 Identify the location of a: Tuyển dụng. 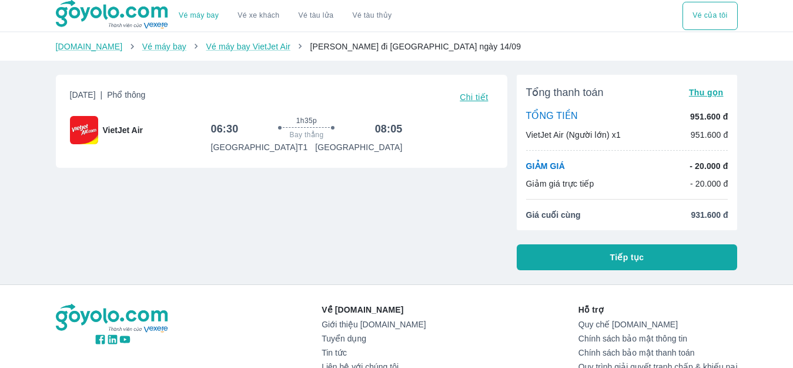
(373, 338).